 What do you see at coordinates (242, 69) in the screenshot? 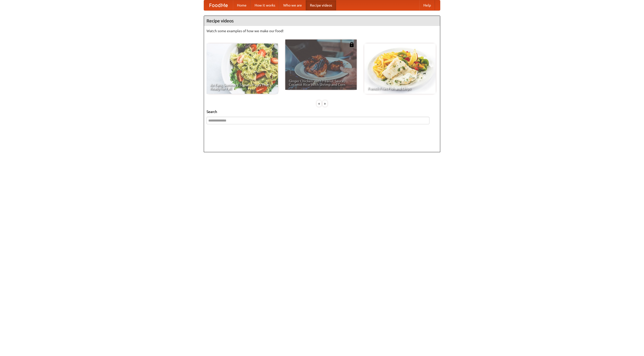
I see `a: An Easy, Summery Tomato Pasta That's Ready for Fall` at bounding box center [242, 69].